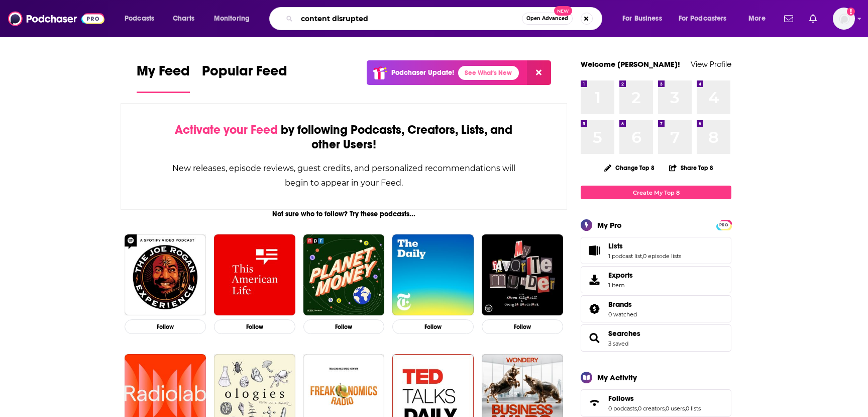 This screenshot has width=868, height=417. What do you see at coordinates (522, 275) in the screenshot?
I see `a: My Favorite Murder with Karen Kilgariff and Georgia Hardstark` at bounding box center [522, 275].